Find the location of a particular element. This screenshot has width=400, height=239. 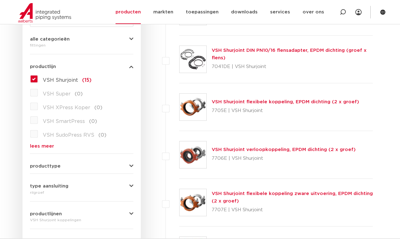

a: VSH Shurjoint flexibele koppeling, EPDM dichting (2 x groef) is located at coordinates (286, 102).